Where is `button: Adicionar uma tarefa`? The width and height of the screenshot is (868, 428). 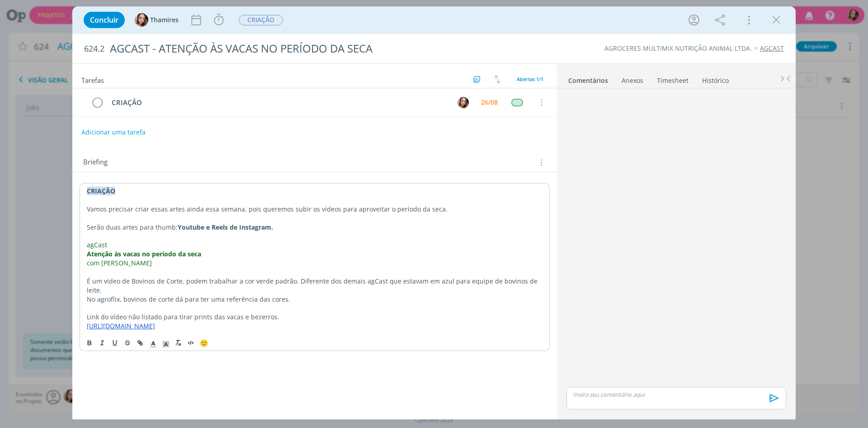 button: Adicionar uma tarefa is located at coordinates (113, 132).